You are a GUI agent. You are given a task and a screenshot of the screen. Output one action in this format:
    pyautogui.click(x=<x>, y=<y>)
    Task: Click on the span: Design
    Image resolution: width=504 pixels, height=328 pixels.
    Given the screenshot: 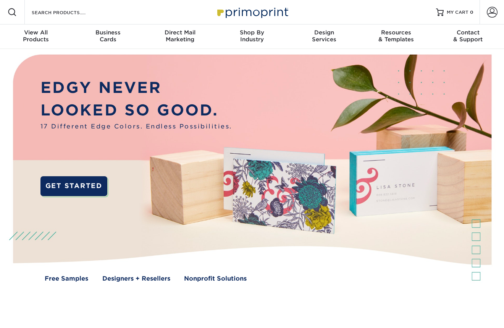 What is the action you would take?
    pyautogui.click(x=324, y=32)
    